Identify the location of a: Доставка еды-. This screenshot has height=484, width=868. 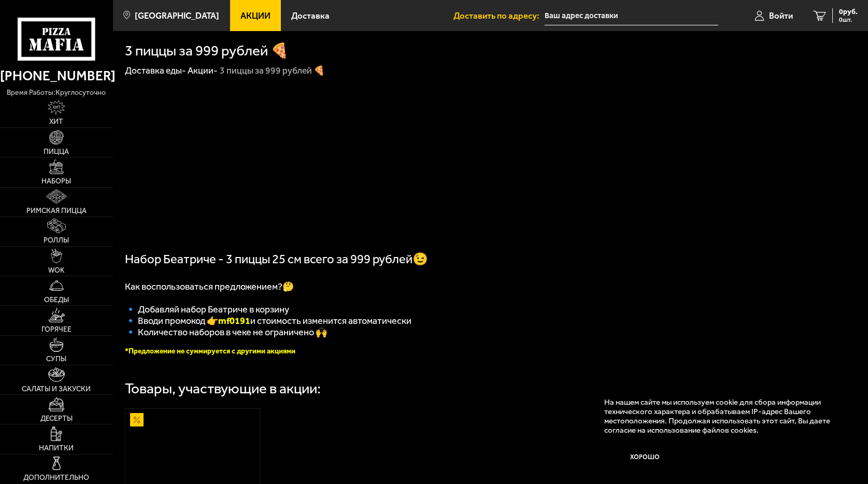
(155, 70).